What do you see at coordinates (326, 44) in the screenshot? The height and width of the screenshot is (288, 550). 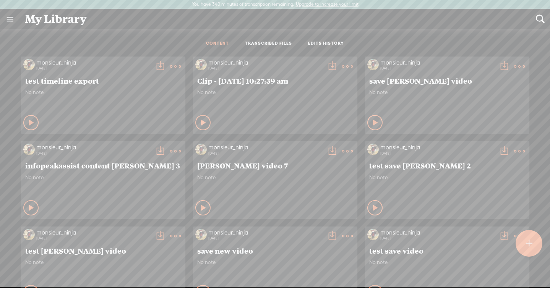 I see `a: EDITS HISTORY` at bounding box center [326, 44].